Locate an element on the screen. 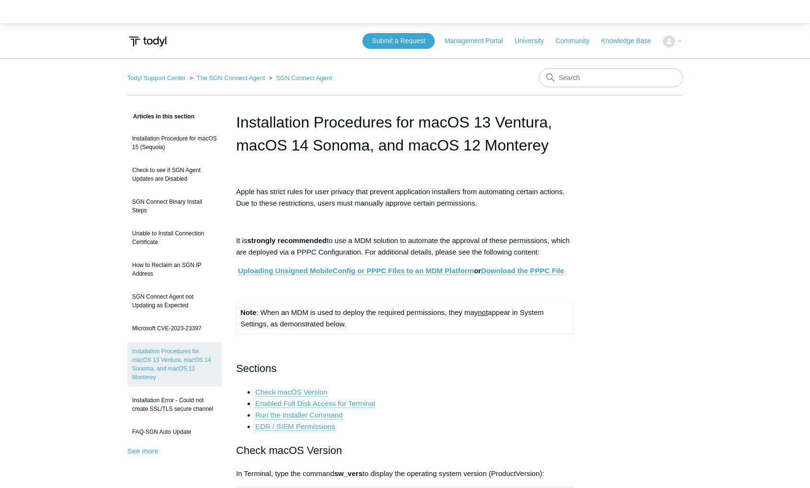 The image size is (810, 488). a: Enabled Full Disk Access for Terminal is located at coordinates (315, 403).